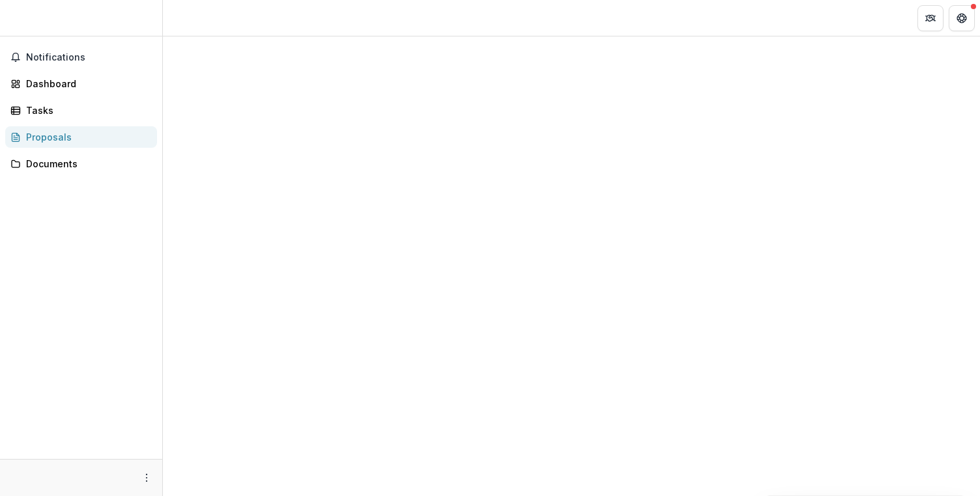 The height and width of the screenshot is (496, 980). What do you see at coordinates (931, 18) in the screenshot?
I see `button: Partners` at bounding box center [931, 18].